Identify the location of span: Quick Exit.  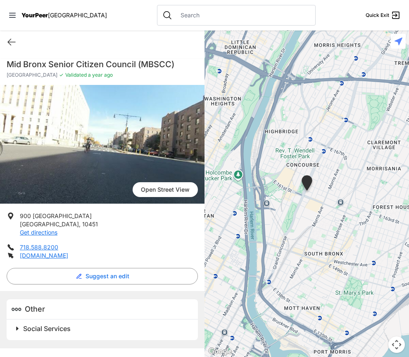
(377, 15).